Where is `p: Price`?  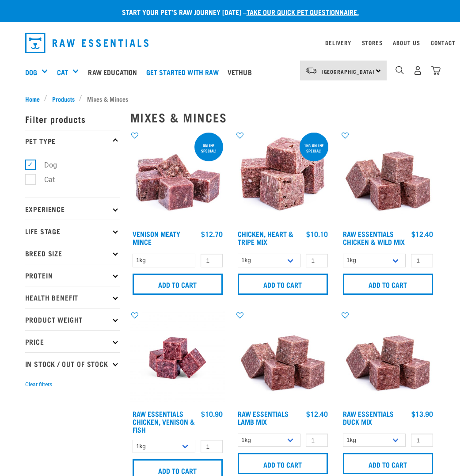 p: Price is located at coordinates (73, 341).